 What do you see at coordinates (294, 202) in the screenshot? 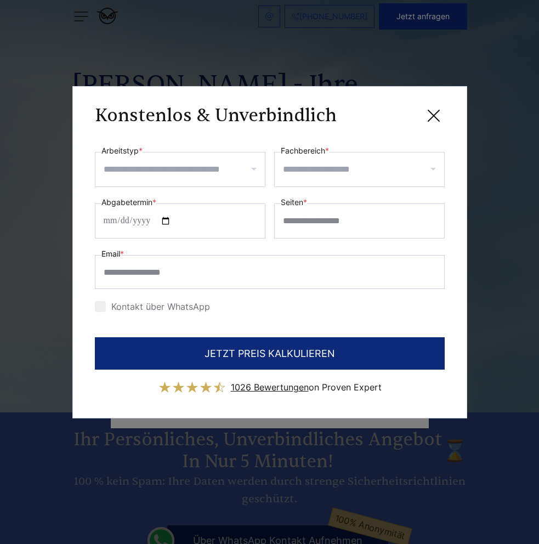
I see `label: Seiten` at bounding box center [294, 202].